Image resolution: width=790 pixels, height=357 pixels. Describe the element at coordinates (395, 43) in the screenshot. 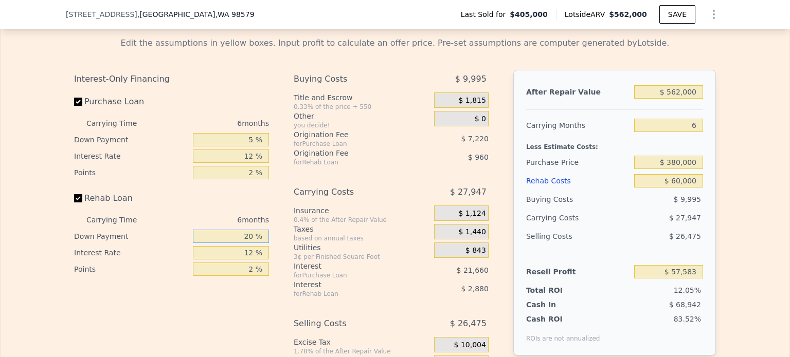

I see `div: Edit the assumptions in yellow boxes. Input profit to calculate an offer price. Pre-set assumptio...` at that location.